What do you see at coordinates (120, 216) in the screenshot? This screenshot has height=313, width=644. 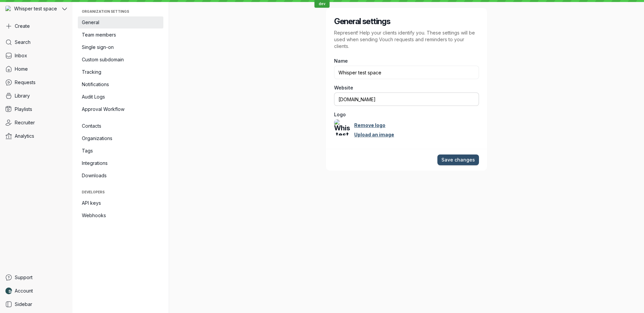 I see `span: Webhooks` at bounding box center [120, 216].